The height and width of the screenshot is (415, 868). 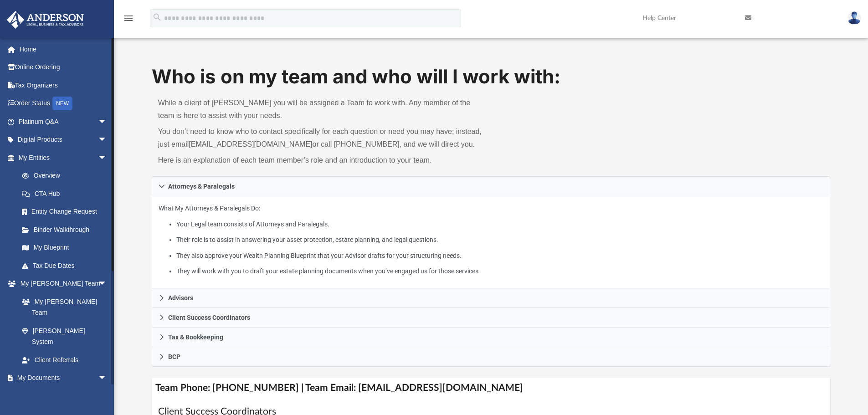 I want to click on a: Advisors, so click(x=491, y=298).